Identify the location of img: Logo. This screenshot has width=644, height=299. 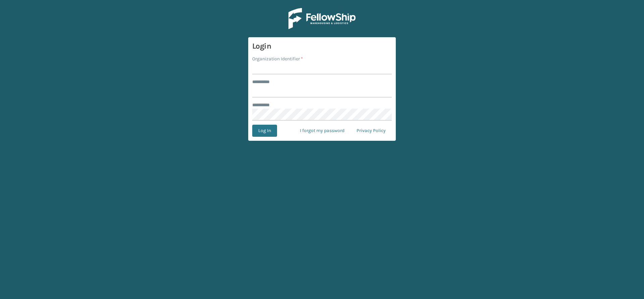
(322, 18).